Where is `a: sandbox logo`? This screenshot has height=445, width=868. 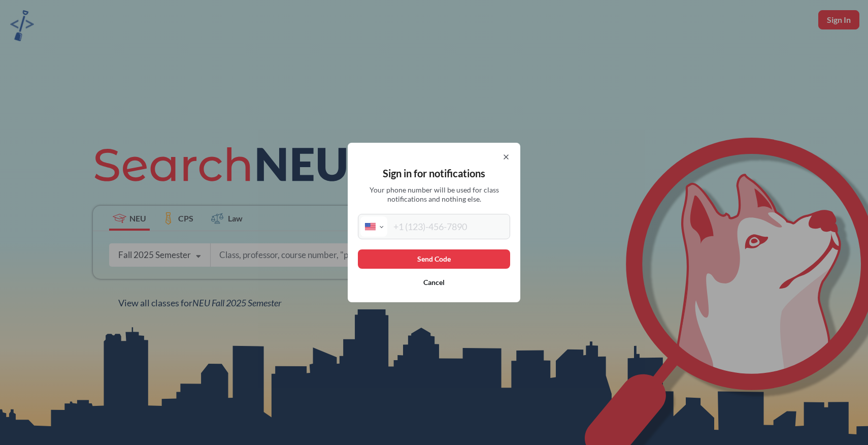
a: sandbox logo is located at coordinates (22, 27).